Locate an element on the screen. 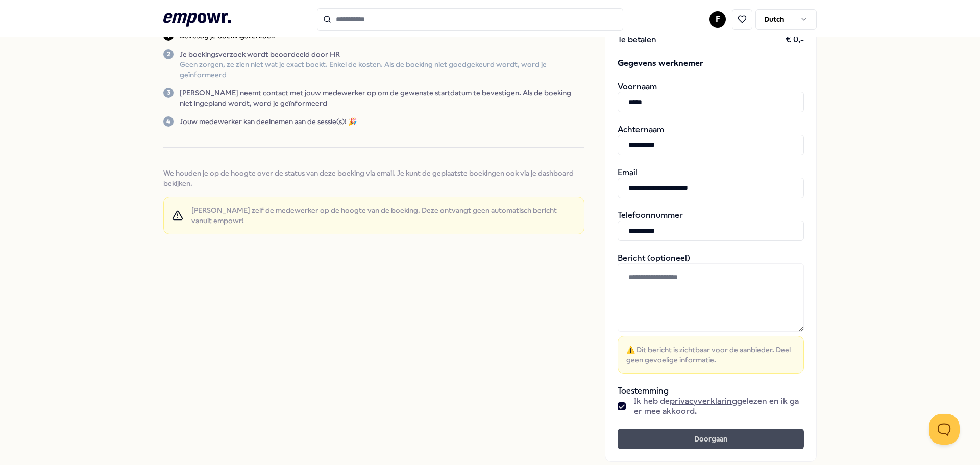  button: F is located at coordinates (717, 20).